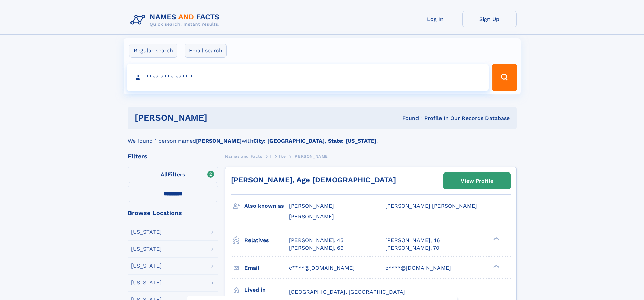  I want to click on a: I, so click(271, 156).